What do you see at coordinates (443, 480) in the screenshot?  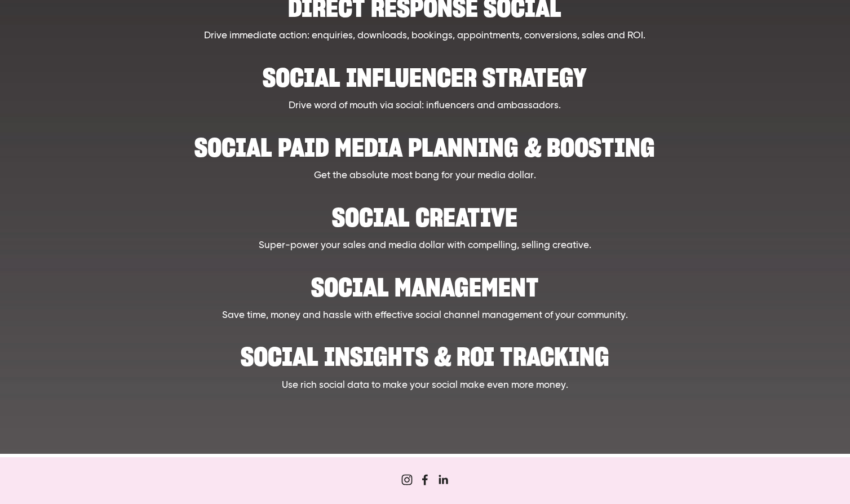 I see `a: Jordan Eley` at bounding box center [443, 480].